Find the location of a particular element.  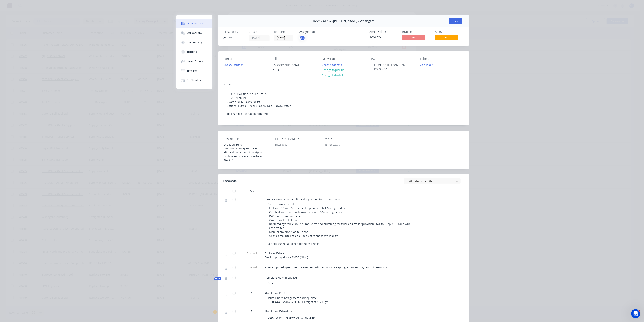

button: Add labels is located at coordinates (427, 65).